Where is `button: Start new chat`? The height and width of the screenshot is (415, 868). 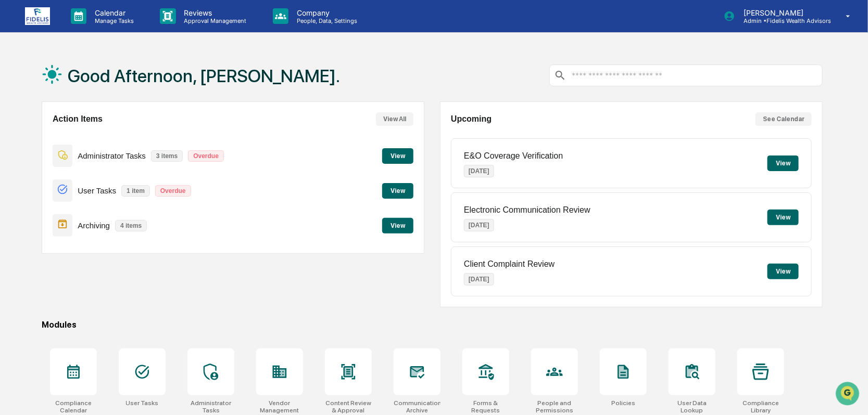 button: Start new chat is located at coordinates (184, 89).